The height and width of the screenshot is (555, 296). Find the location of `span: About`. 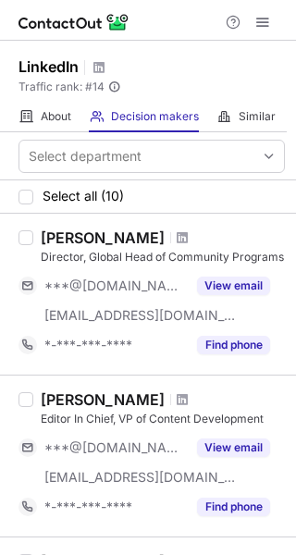

span: About is located at coordinates (56, 117).